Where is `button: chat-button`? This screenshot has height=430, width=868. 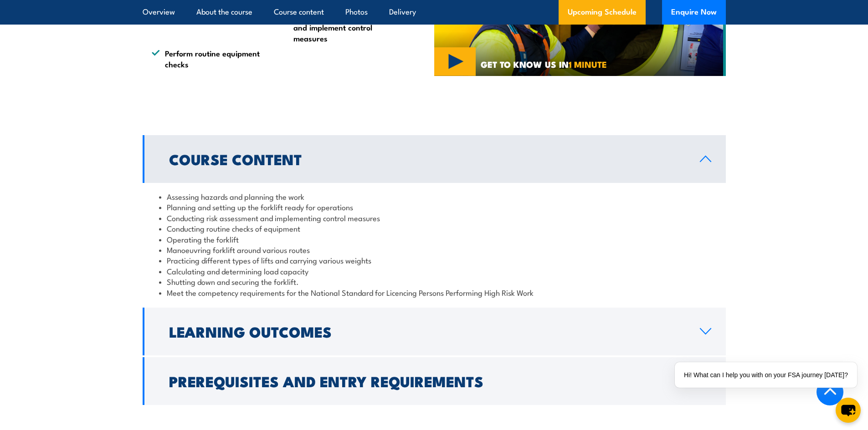 button: chat-button is located at coordinates (848, 410).